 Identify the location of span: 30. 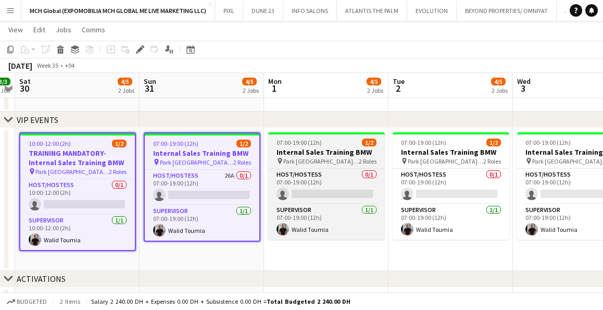
(24, 88).